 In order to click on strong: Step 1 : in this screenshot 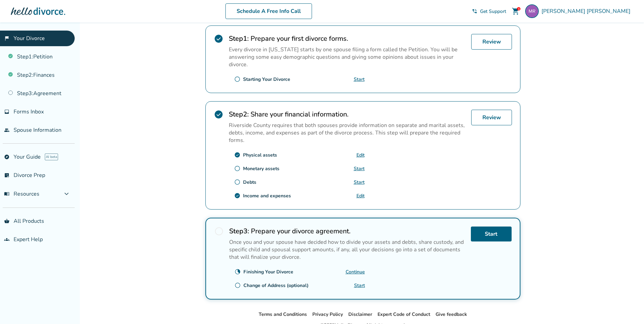, I will do `click(239, 38)`.